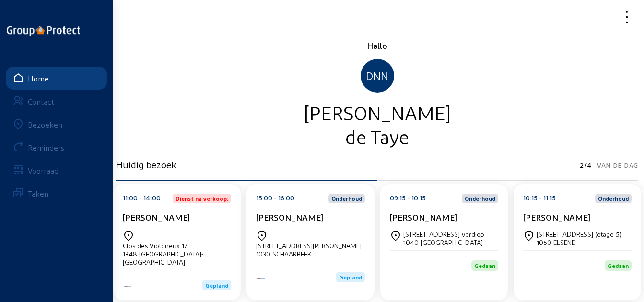  I want to click on div: 15:00 - 16:00, so click(275, 199).